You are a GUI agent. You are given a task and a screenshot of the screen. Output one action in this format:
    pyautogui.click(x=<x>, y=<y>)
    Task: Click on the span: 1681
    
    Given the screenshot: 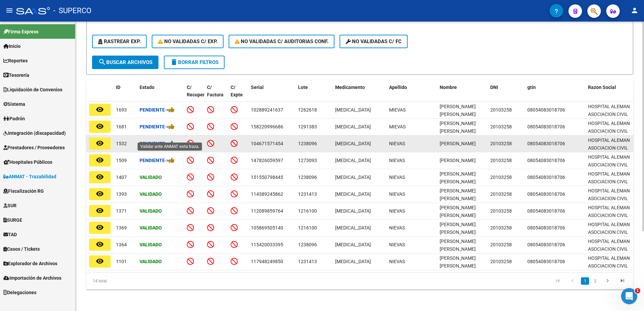 What is the action you would take?
    pyautogui.click(x=121, y=127)
    